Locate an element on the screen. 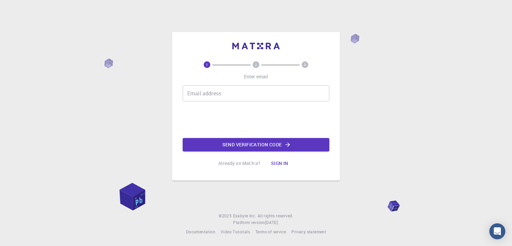  span: Privacy statement is located at coordinates (309, 232).